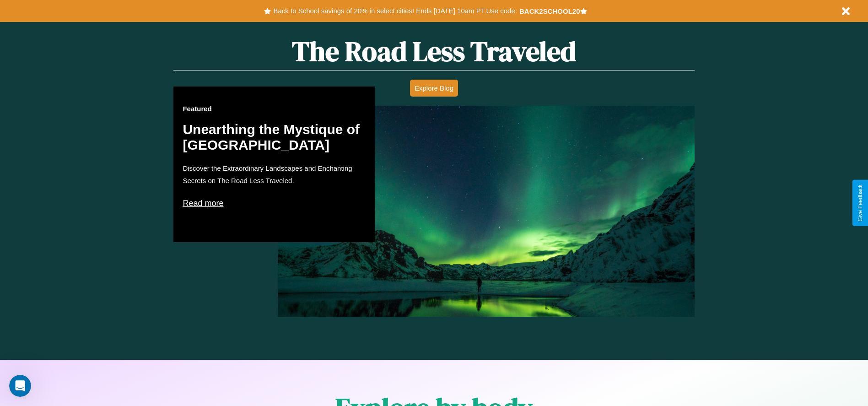 The height and width of the screenshot is (406, 868). What do you see at coordinates (550, 11) in the screenshot?
I see `b: BACK2SCHOOL20` at bounding box center [550, 11].